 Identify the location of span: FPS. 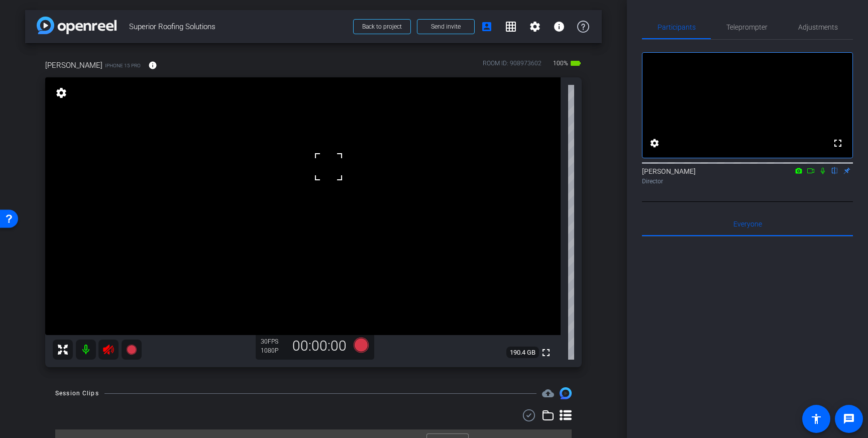
(273, 342).